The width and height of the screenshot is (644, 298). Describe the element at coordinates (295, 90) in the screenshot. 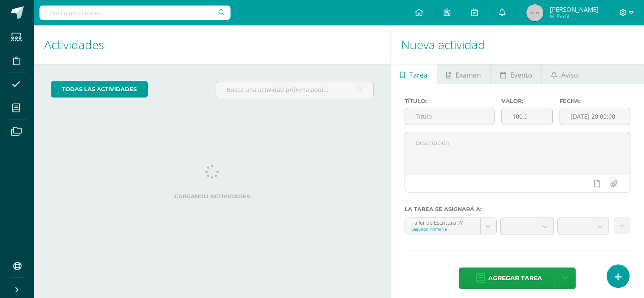

I see `input: Busca una actividad próxima aquí...` at that location.